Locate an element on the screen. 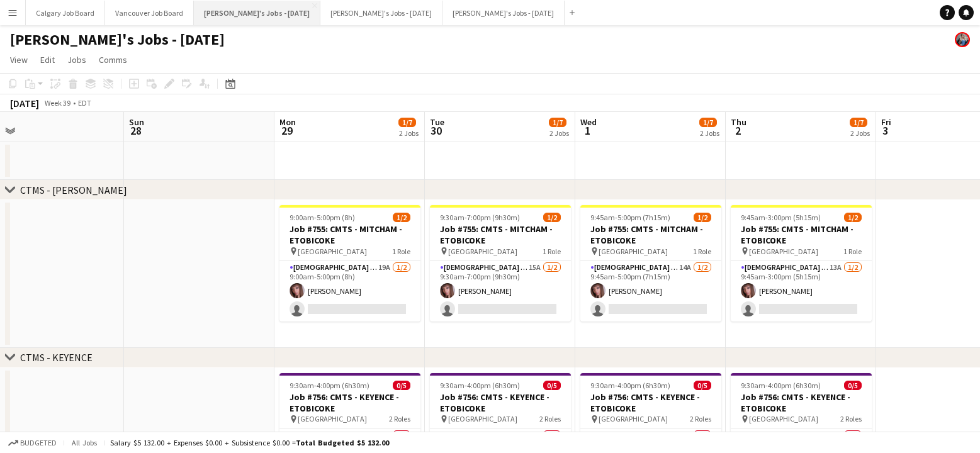 The image size is (980, 453). span: 28 is located at coordinates (135, 130).